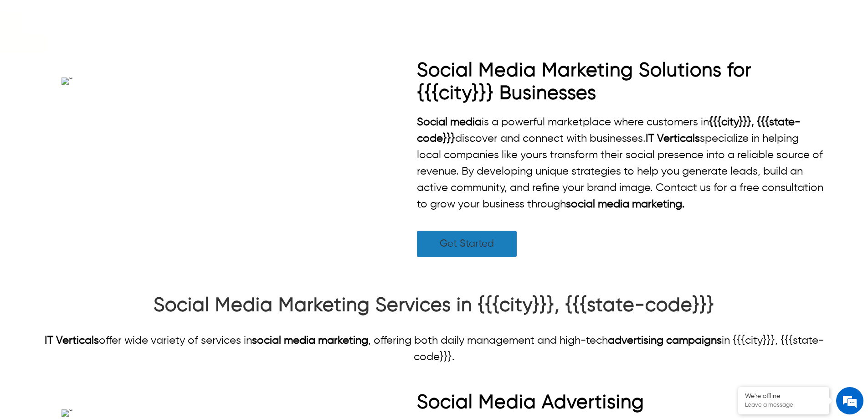  What do you see at coordinates (434, 349) in the screenshot?
I see `p: offer wide variety of services in , offering both daily management and high-tech in {{{city}}}, {...` at bounding box center [434, 349].